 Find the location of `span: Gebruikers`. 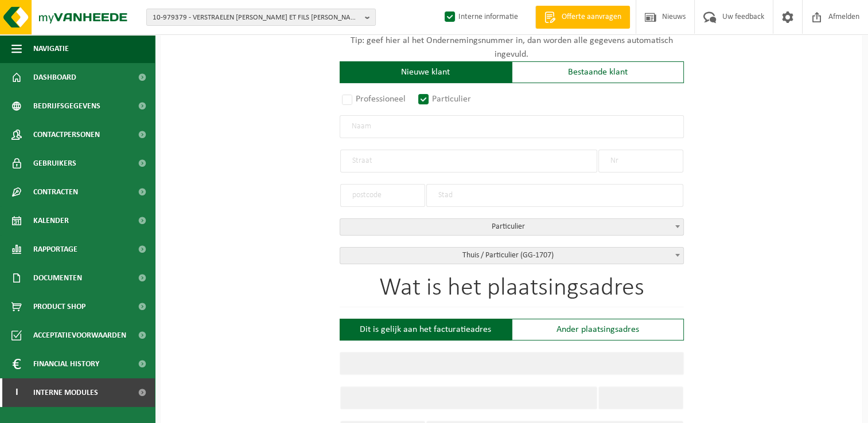

span: Gebruikers is located at coordinates (54, 163).